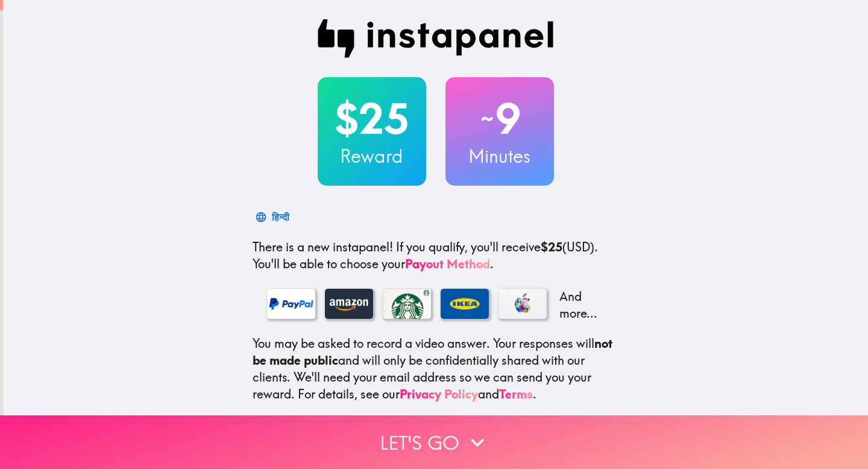 The width and height of the screenshot is (868, 469). I want to click on h3: Reward, so click(372, 156).